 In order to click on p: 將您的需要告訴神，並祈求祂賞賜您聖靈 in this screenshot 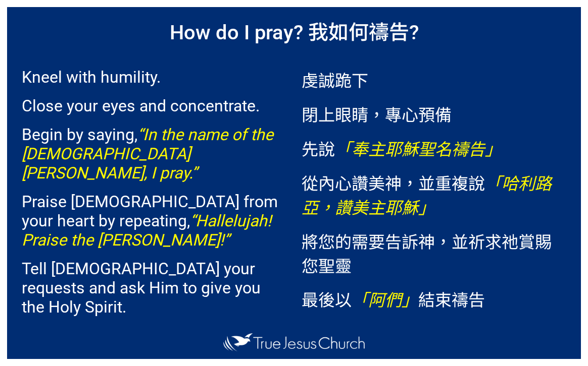, I will do `click(433, 253)`.